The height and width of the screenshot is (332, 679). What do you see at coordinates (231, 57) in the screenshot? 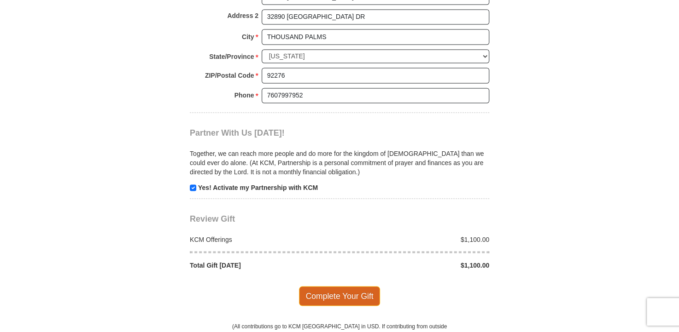
I see `strong: State/Province` at bounding box center [231, 57].